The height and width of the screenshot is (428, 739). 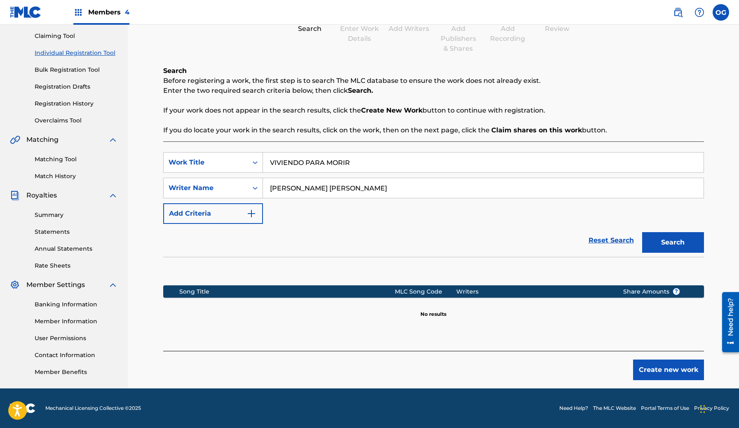 I want to click on div: Need help?, so click(x=14, y=28).